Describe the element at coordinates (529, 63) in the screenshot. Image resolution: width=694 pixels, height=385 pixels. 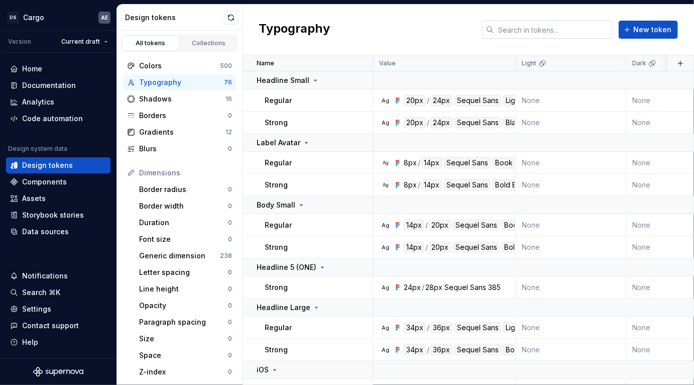
I see `p: Light` at that location.